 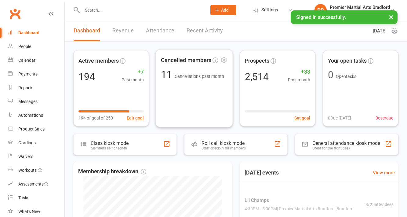 I want to click on div: 0, so click(x=331, y=75).